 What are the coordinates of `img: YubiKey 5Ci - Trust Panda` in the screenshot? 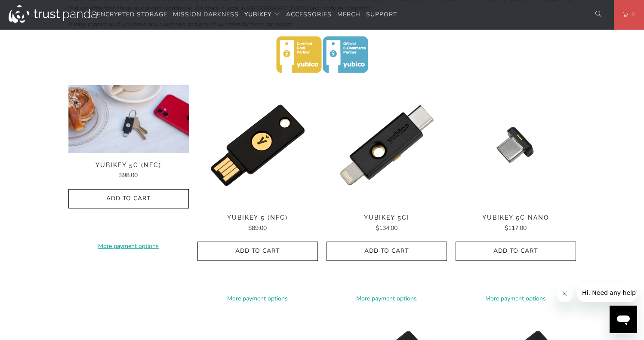 It's located at (387, 145).